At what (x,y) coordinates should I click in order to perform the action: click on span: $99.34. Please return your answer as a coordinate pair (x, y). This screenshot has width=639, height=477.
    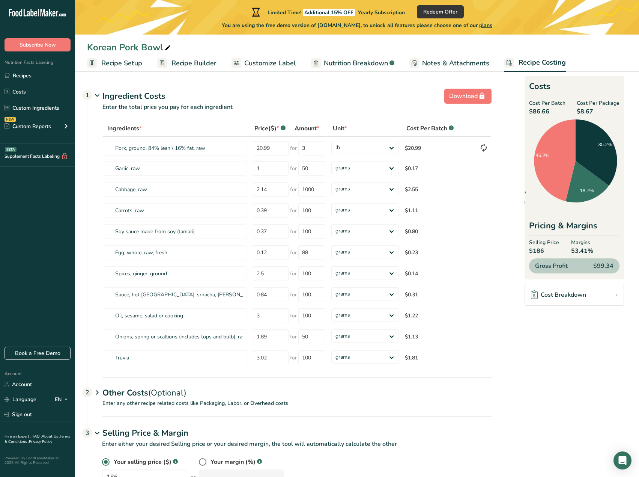
    Looking at the image, I should click on (603, 266).